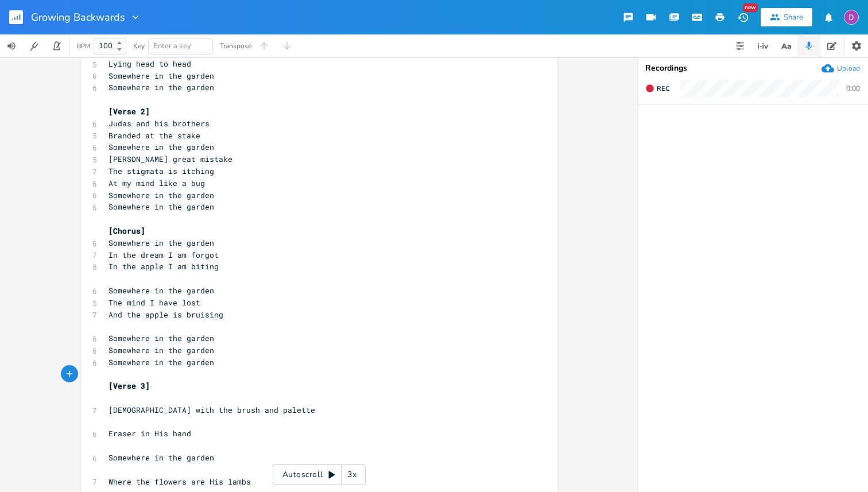 This screenshot has height=492, width=868. Describe the element at coordinates (127, 231) in the screenshot. I see `span: [Chorus]` at that location.